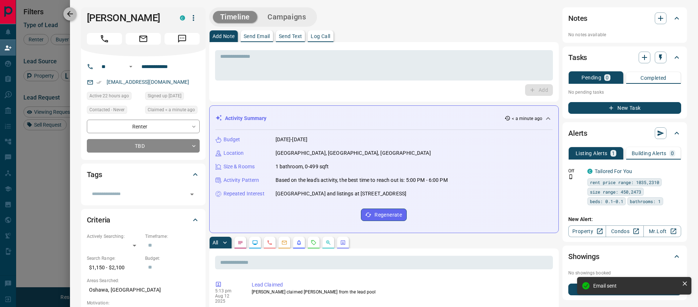  What do you see at coordinates (636, 286) in the screenshot?
I see `div: Email sent` at bounding box center [636, 286].